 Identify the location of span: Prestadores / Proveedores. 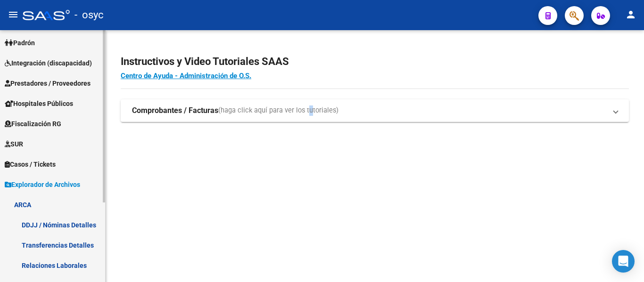
(48, 83).